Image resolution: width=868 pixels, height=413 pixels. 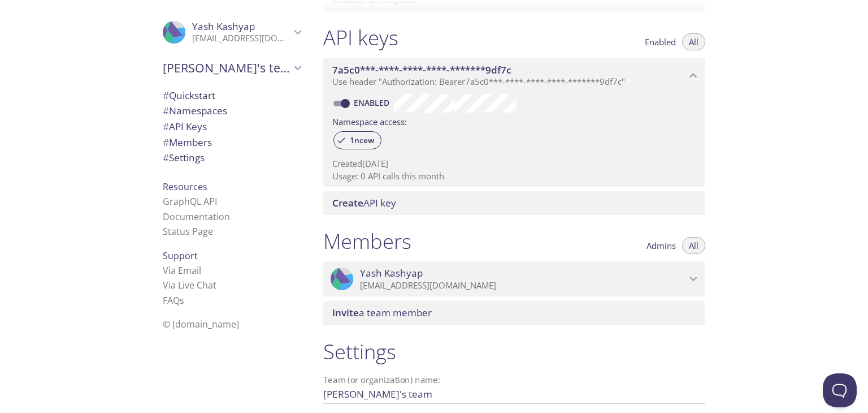 What do you see at coordinates (182, 270) in the screenshot?
I see `a: Via Email` at bounding box center [182, 270].